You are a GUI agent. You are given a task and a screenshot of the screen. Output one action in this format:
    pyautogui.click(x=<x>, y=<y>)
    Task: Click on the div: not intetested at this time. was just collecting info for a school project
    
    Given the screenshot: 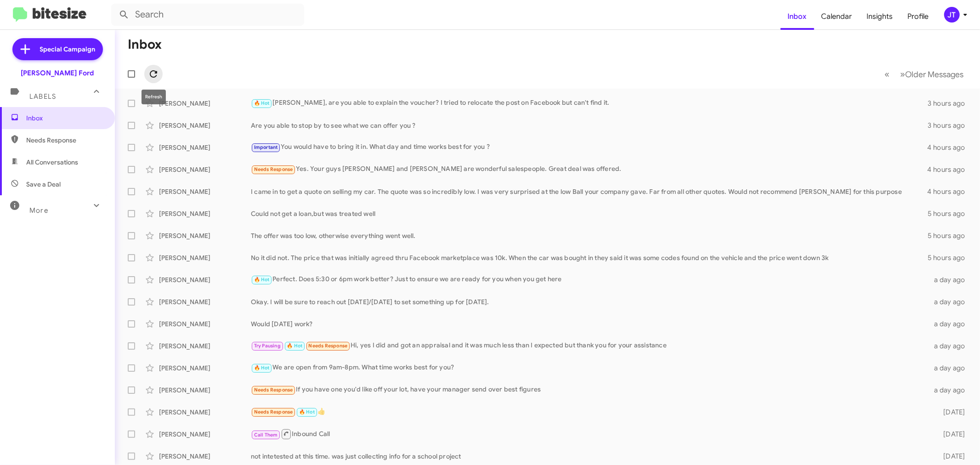 What is the action you would take?
    pyautogui.click(x=589, y=456)
    